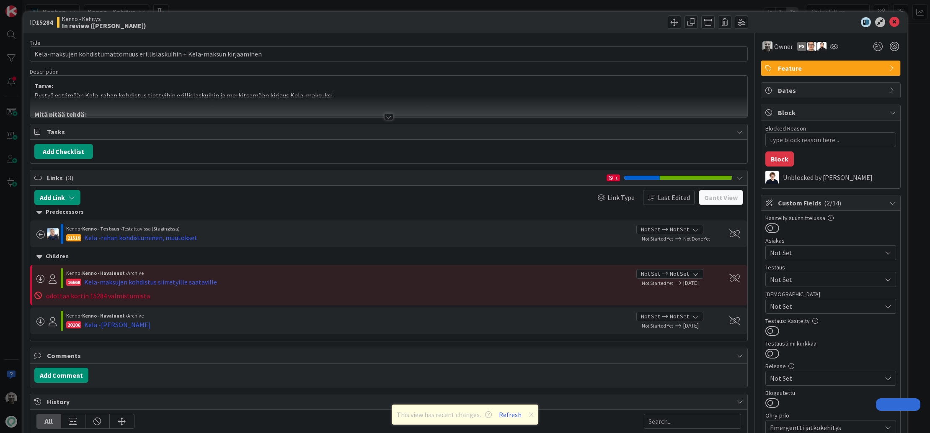 The height and width of the screenshot is (433, 930). What do you see at coordinates (831, 68) in the screenshot?
I see `span: Feature` at bounding box center [831, 68].